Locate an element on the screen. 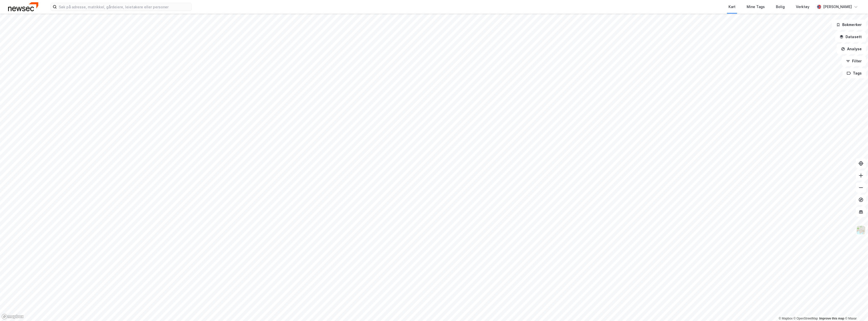 Image resolution: width=868 pixels, height=321 pixels. div: Bolig is located at coordinates (780, 7).